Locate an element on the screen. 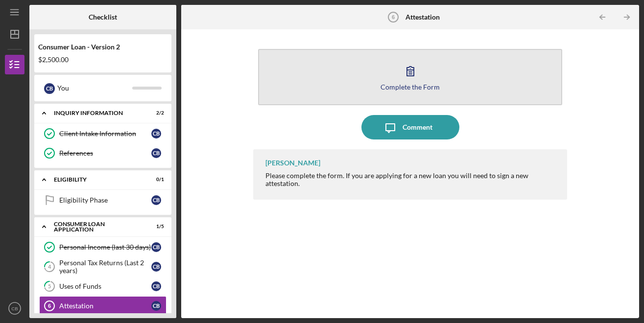 The width and height of the screenshot is (644, 323). tspan: 5 is located at coordinates (50, 287).